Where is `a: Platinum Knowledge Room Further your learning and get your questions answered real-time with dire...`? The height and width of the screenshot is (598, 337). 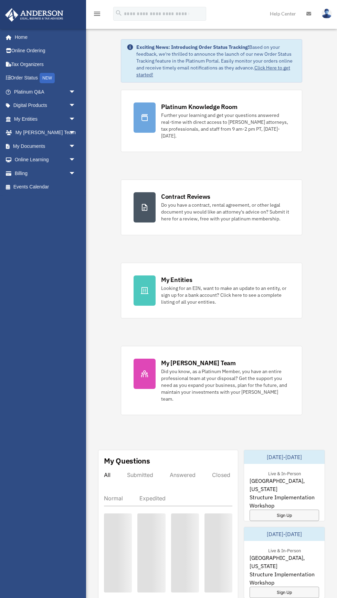 a: Platinum Knowledge Room Further your learning and get your questions answered real-time with dire... is located at coordinates (211, 121).